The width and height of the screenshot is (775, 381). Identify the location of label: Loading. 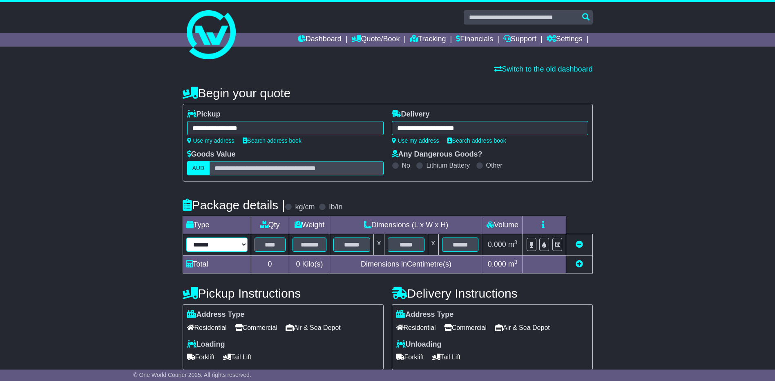
(206, 344).